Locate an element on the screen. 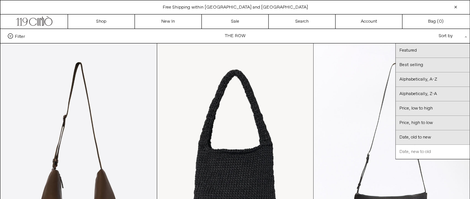  span: 0 is located at coordinates (440, 22).